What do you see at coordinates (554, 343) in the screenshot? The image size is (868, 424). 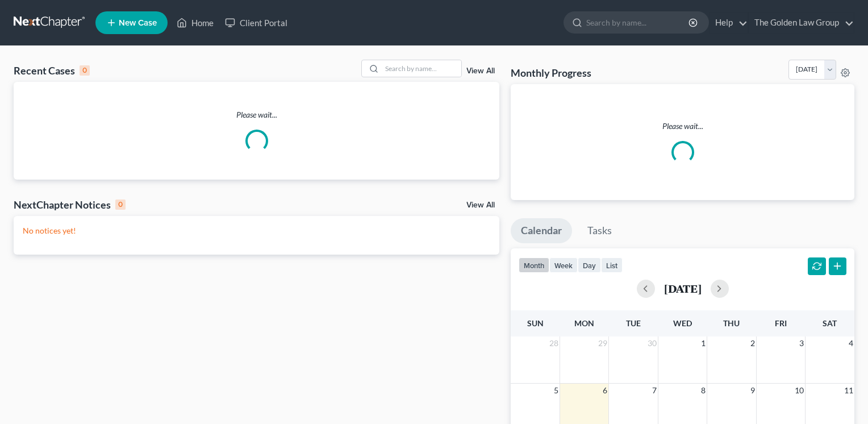 I see `span: 28` at bounding box center [554, 343].